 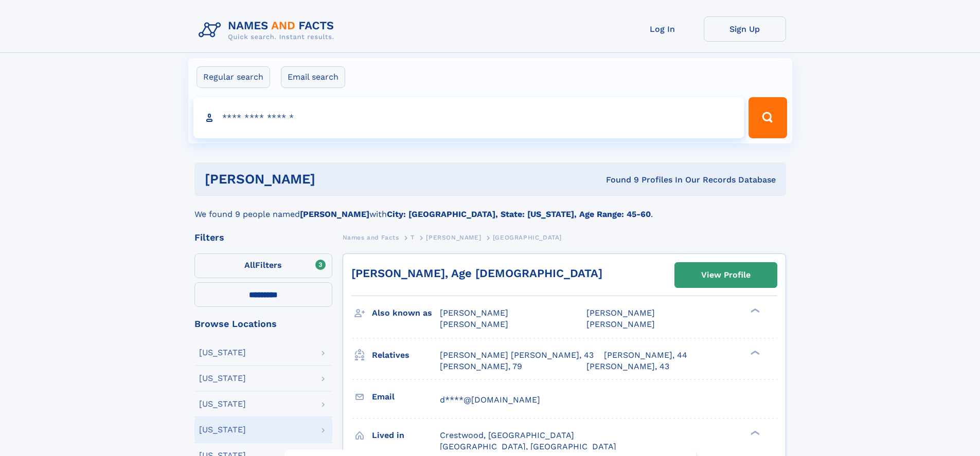 I want to click on label: Email search, so click(x=312, y=77).